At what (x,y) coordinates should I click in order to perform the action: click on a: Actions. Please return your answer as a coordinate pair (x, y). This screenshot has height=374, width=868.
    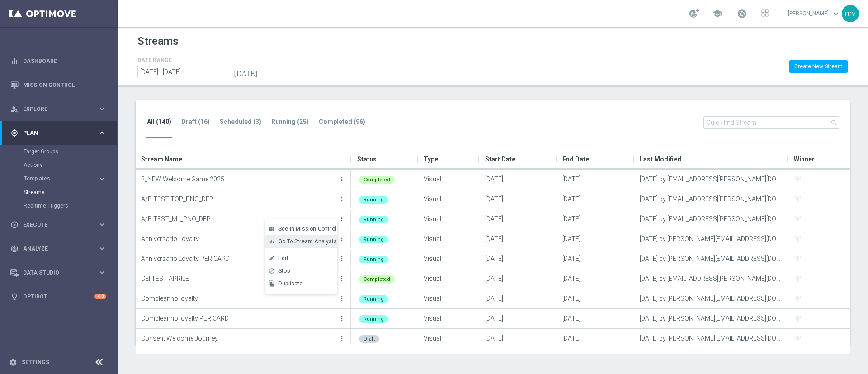
    Looking at the image, I should click on (59, 165).